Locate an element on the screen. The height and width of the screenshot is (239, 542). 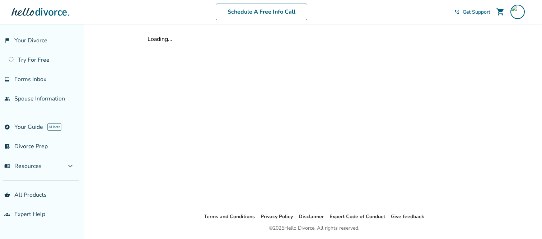
span: flag_2 is located at coordinates (7, 41).